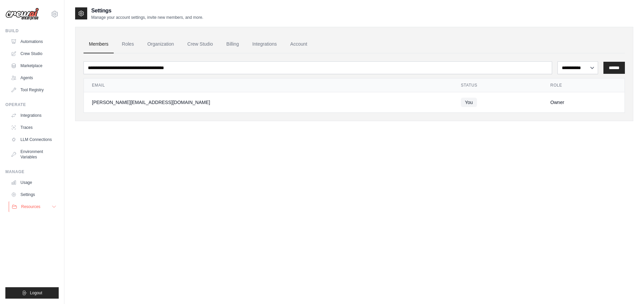 The height and width of the screenshot is (304, 644). I want to click on a: Roles, so click(128, 45).